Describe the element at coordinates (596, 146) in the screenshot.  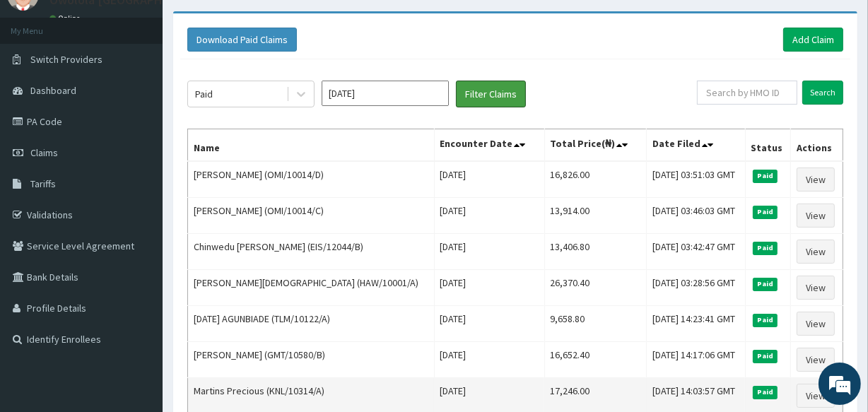
I see `th: Total Price(₦)` at that location.